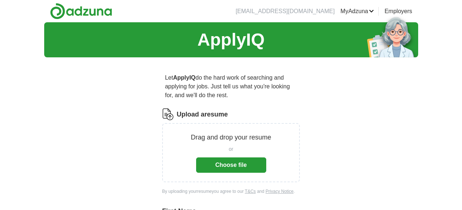  What do you see at coordinates (398, 11) in the screenshot?
I see `a: Employers` at bounding box center [398, 11].